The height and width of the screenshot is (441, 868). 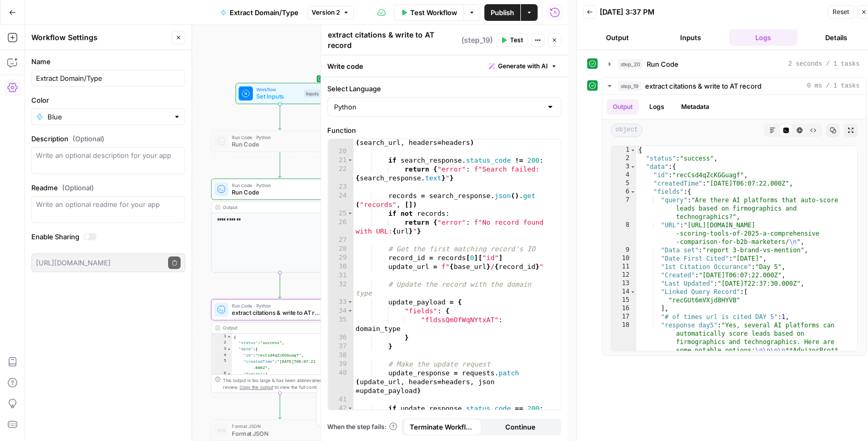 What do you see at coordinates (341, 258) in the screenshot?
I see `div: 29` at bounding box center [341, 258].